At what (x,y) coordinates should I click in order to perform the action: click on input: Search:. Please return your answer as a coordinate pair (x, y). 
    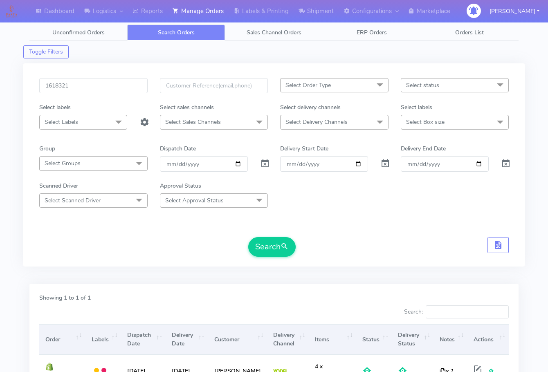
    Looking at the image, I should click on (467, 312).